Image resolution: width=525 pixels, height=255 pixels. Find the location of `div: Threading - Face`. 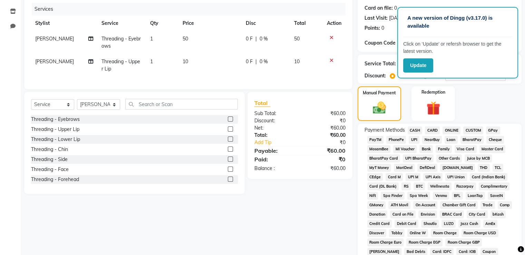

div: Threading - Face is located at coordinates (50, 169).